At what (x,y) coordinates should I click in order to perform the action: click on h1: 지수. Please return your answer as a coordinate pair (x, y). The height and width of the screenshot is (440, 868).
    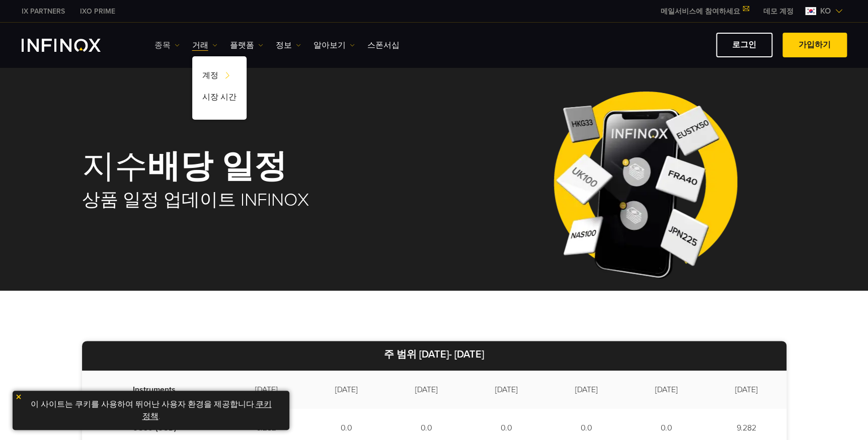
    Looking at the image, I should click on (276, 167).